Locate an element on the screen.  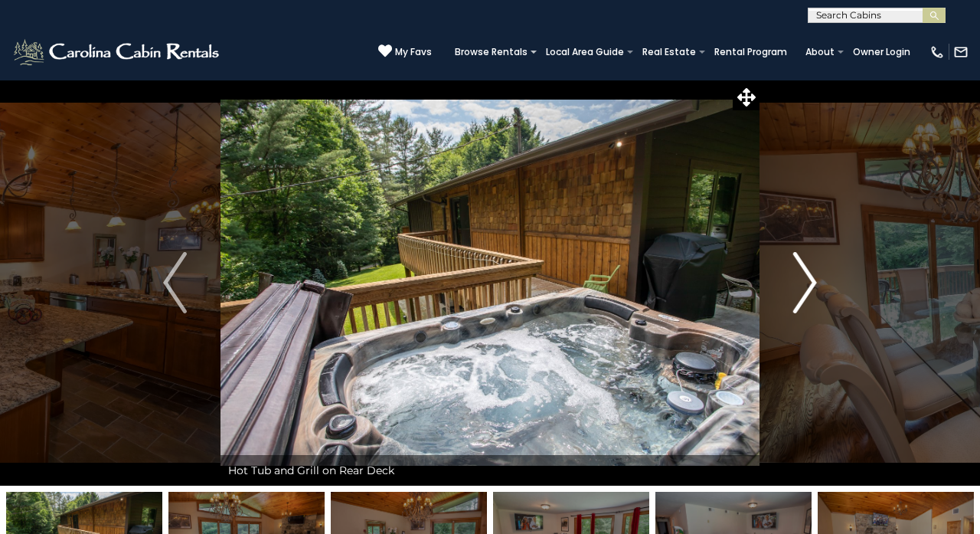
a: Real Estate is located at coordinates (669, 52).